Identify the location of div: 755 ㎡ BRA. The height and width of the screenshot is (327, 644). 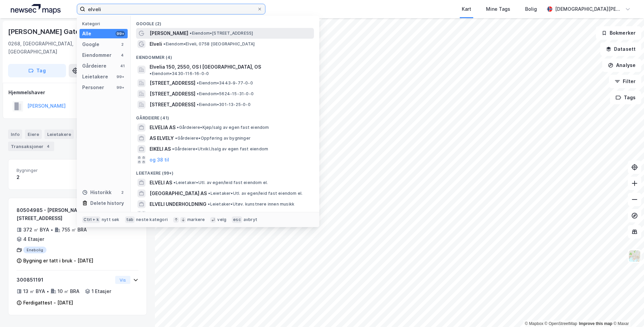
(74, 230).